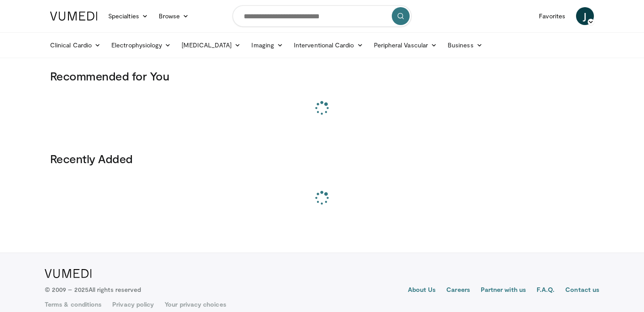 The width and height of the screenshot is (644, 312). Describe the element at coordinates (75, 45) in the screenshot. I see `a: Clinical Cardio` at that location.